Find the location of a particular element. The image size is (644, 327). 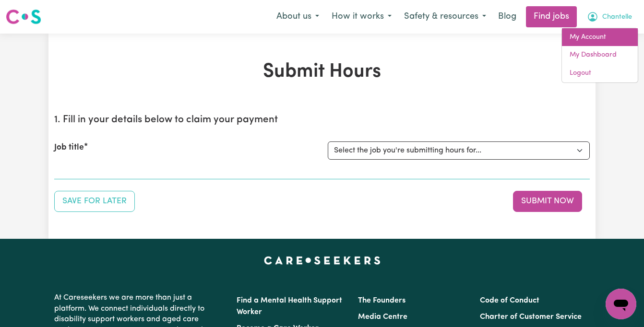

img: Careseekers logo is located at coordinates (23, 17).